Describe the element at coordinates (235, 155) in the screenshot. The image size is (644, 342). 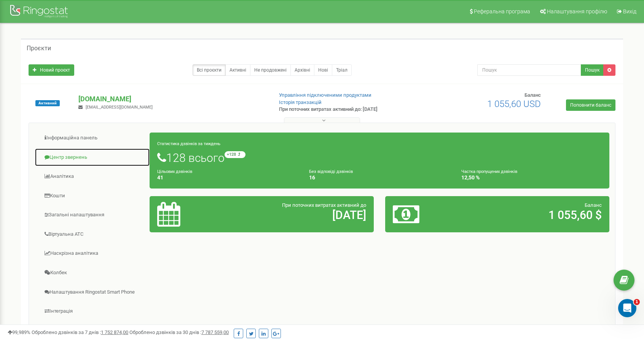
I see `small: +128` at that location.